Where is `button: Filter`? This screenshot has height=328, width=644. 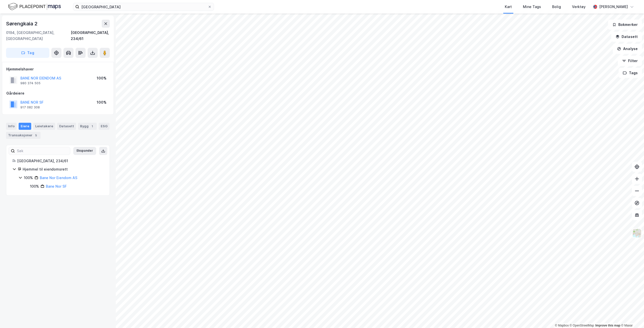
button: Filter is located at coordinates (630, 61).